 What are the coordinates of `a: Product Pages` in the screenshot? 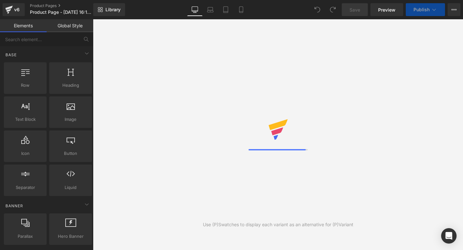 It's located at (67, 6).